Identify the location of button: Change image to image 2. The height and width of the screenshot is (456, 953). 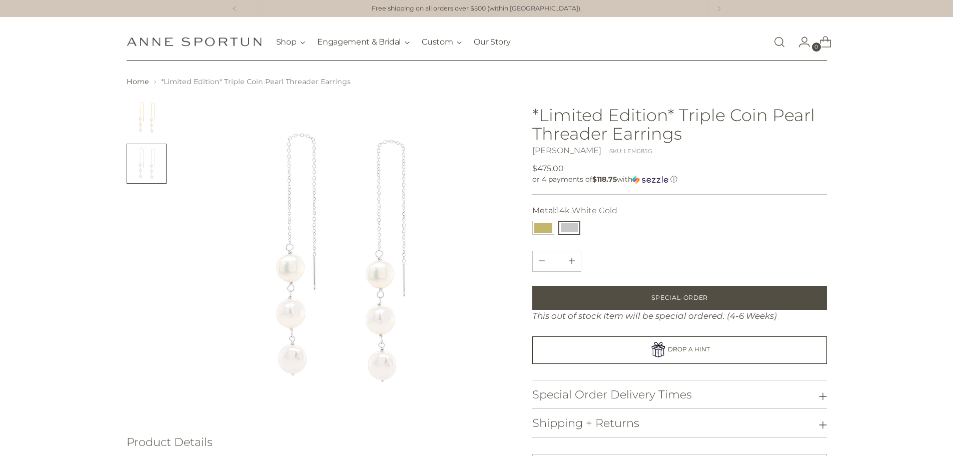
(147, 164).